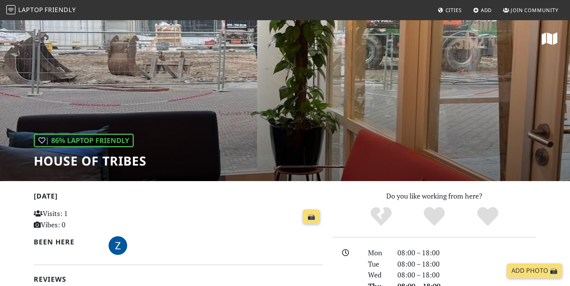 This screenshot has height=286, width=570. I want to click on span: Add, so click(486, 10).